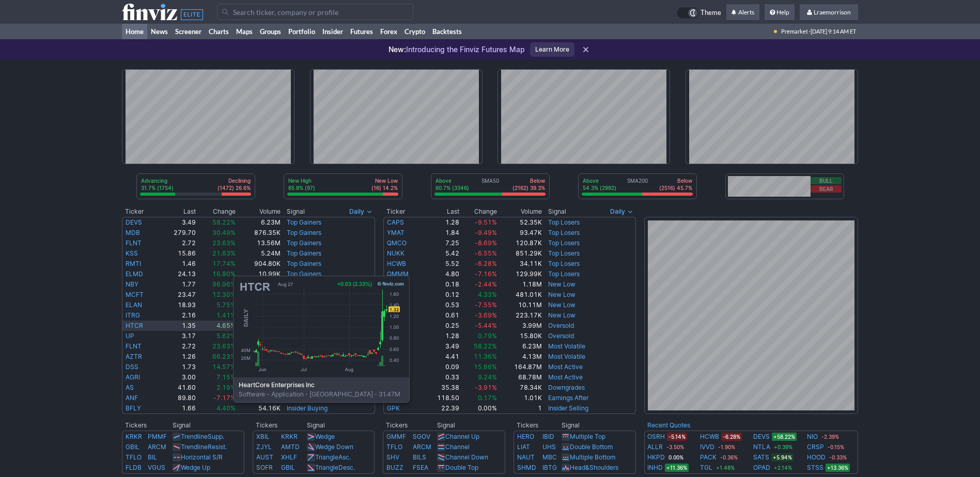 The width and height of the screenshot is (980, 477). Describe the element at coordinates (264, 457) in the screenshot. I see `a: AUST` at that location.